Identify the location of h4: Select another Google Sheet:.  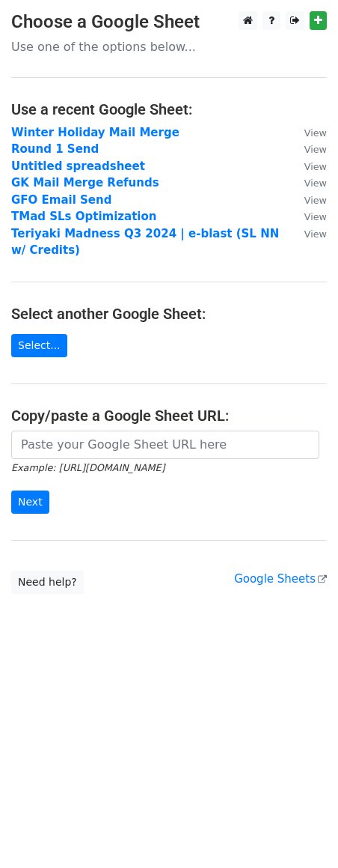
(169, 314).